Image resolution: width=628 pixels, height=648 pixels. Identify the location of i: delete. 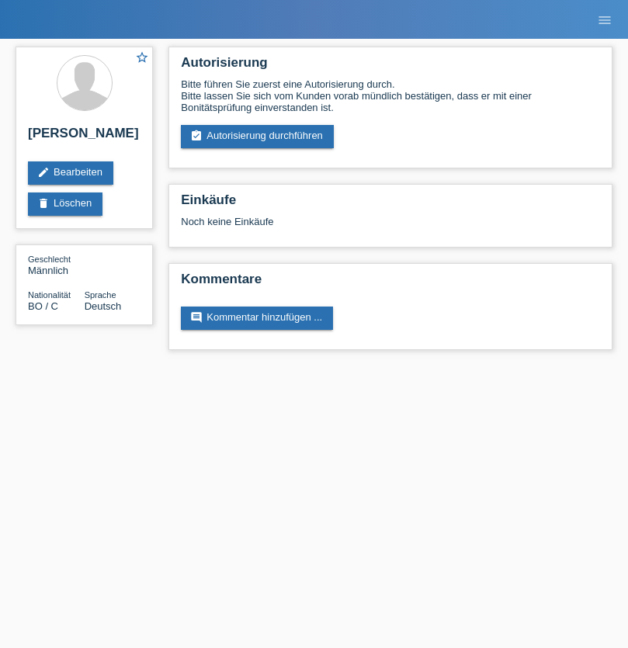
(43, 203).